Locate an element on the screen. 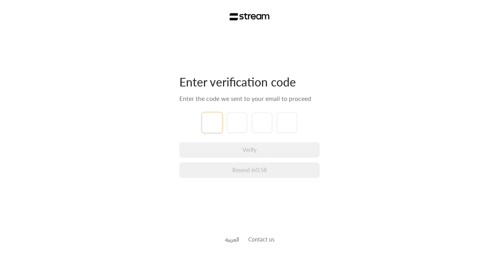 The height and width of the screenshot is (259, 499). button: Contact us is located at coordinates (261, 239).